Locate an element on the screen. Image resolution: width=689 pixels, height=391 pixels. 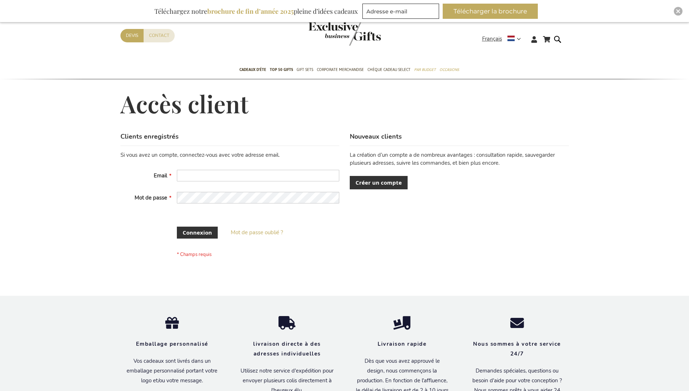
span: Chèque Cadeau Select is located at coordinates (389, 69).